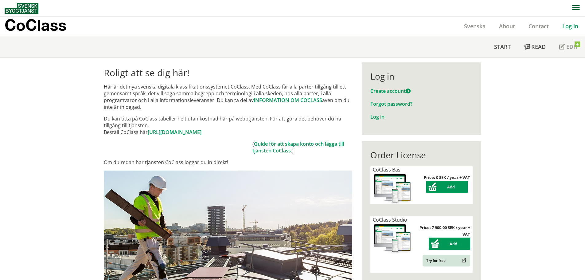 The width and height of the screenshot is (585, 280). I want to click on img: Outbound.png, so click(464, 260).